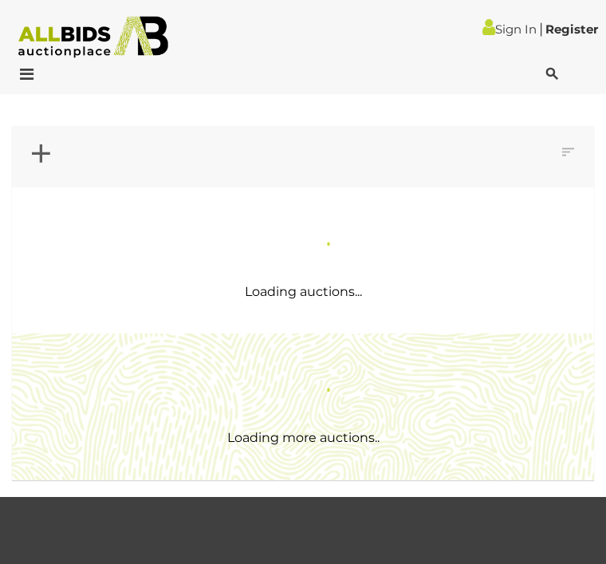 This screenshot has height=564, width=606. I want to click on a: Register, so click(572, 29).